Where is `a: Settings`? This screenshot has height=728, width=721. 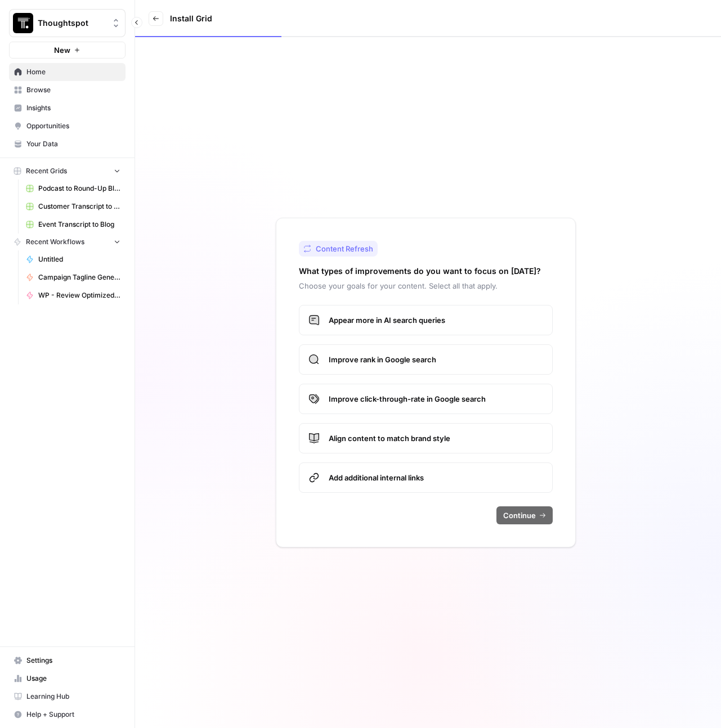 a: Settings is located at coordinates (67, 661).